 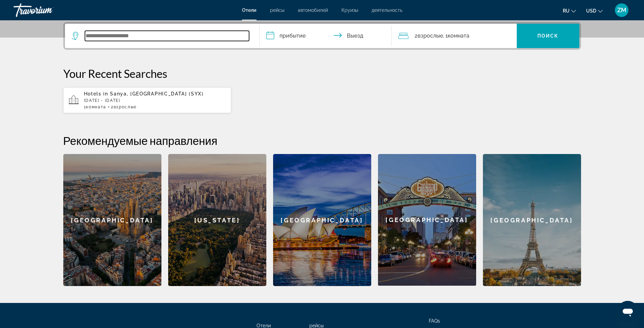 I want to click on button: Check in and out dates, so click(x=326, y=36).